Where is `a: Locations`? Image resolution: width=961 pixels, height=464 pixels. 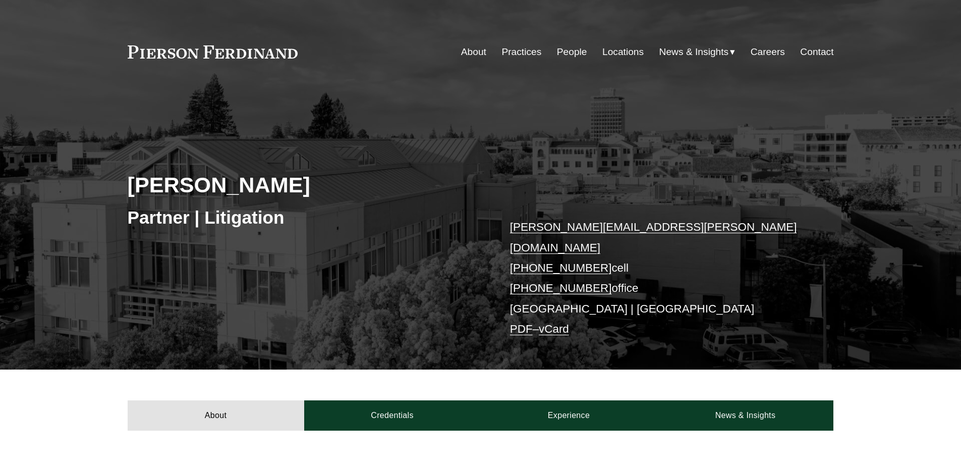
a: Locations is located at coordinates (623, 52).